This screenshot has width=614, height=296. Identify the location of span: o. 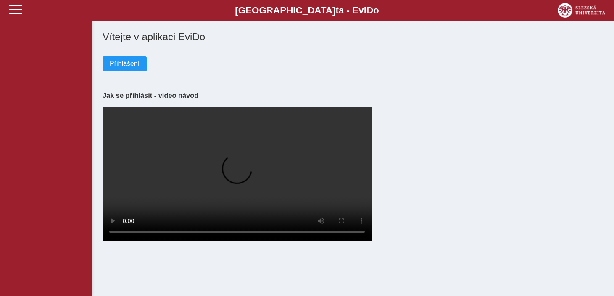
(376, 10).